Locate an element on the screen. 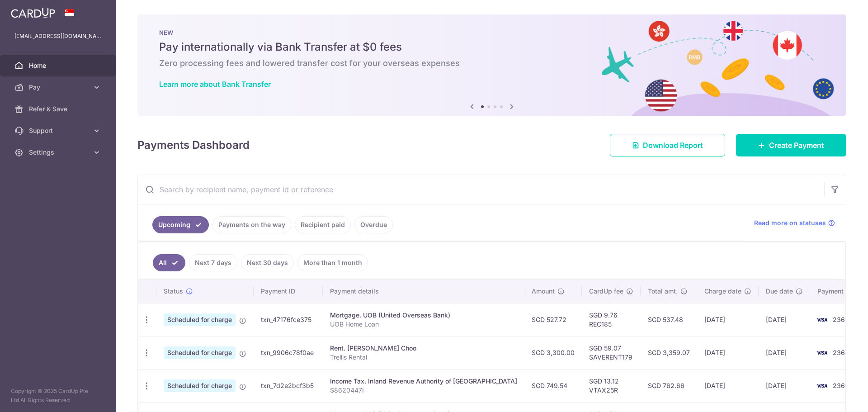 The image size is (868, 412). a: Upcoming is located at coordinates (180, 224).